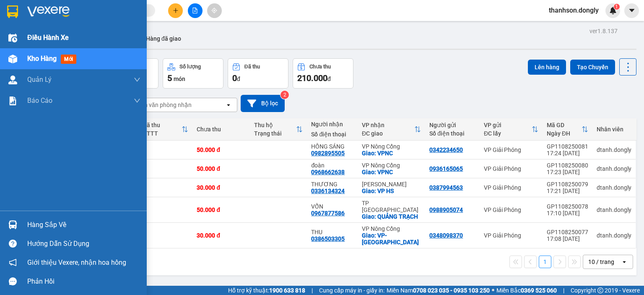 The image size is (644, 295). I want to click on div: 30.000 đ, so click(221, 188).